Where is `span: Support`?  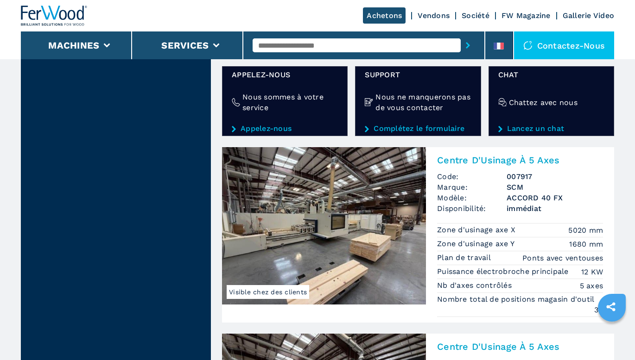 span: Support is located at coordinates (417, 75).